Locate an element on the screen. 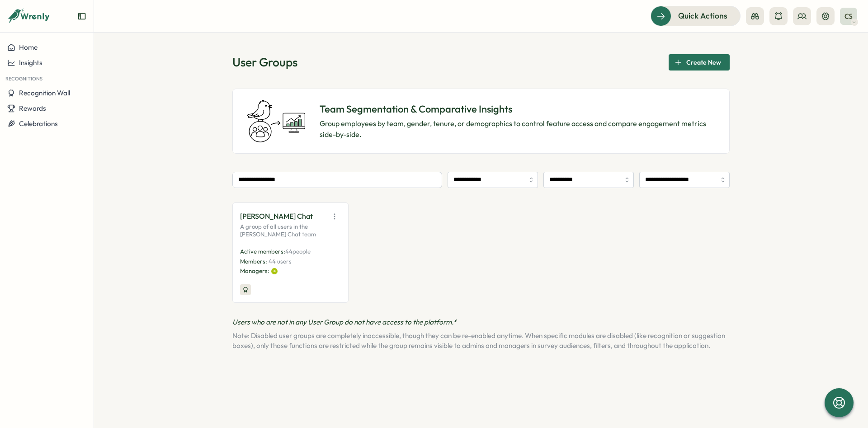 Image resolution: width=868 pixels, height=428 pixels. span: Members: is located at coordinates (253, 261).